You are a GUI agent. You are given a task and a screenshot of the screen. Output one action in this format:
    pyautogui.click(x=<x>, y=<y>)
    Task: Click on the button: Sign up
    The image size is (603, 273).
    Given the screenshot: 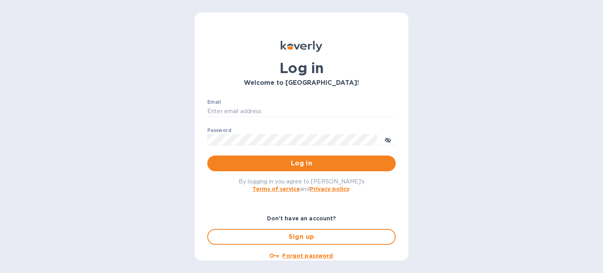 What is the action you would take?
    pyautogui.click(x=302, y=237)
    